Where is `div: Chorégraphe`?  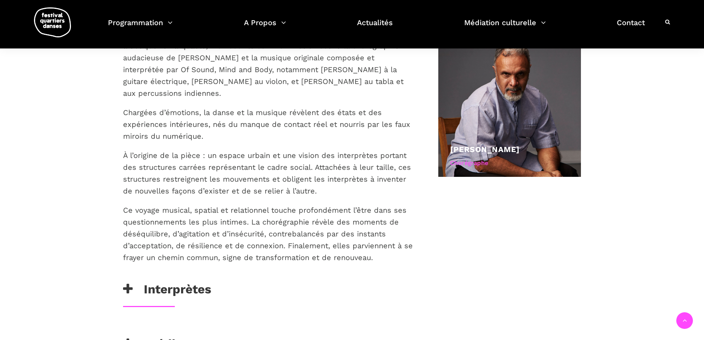
div: Chorégraphe is located at coordinates (510, 163).